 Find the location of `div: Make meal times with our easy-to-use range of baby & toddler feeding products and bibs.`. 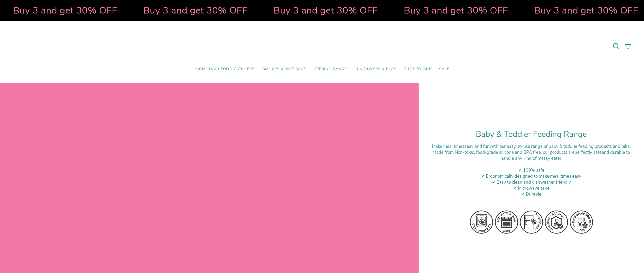

div: Make meal times with our easy-to-use range of baby & toddler feeding products and bibs. is located at coordinates (531, 147).